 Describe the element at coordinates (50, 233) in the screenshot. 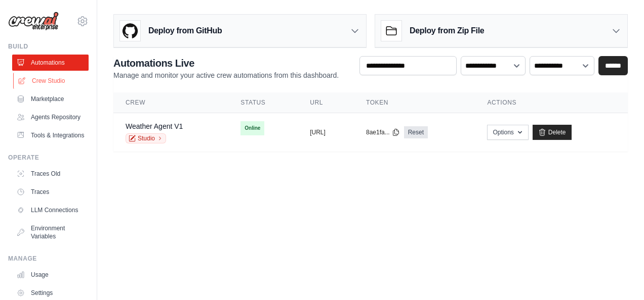

I see `a: Environment Variables` at that location.